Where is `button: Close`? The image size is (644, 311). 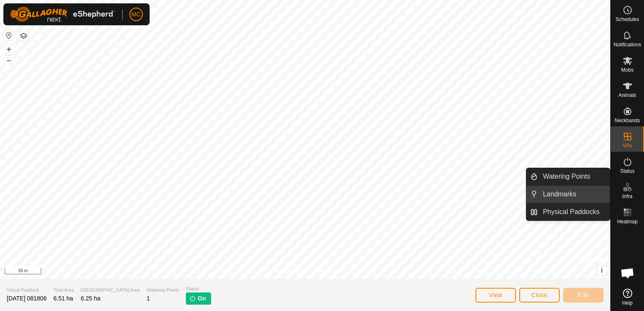
button: Close is located at coordinates (539, 295).